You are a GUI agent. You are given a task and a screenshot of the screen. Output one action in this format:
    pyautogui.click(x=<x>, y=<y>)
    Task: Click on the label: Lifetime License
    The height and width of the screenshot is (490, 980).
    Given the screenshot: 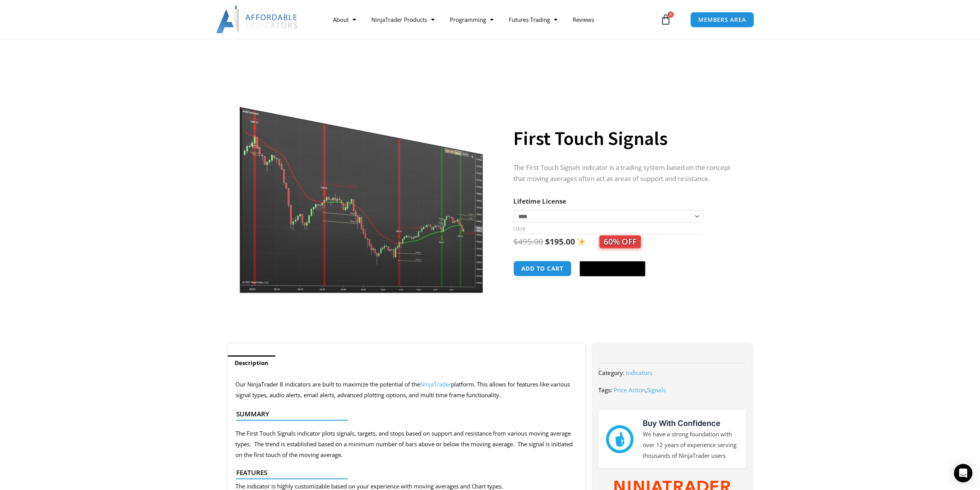 What is the action you would take?
    pyautogui.click(x=540, y=201)
    